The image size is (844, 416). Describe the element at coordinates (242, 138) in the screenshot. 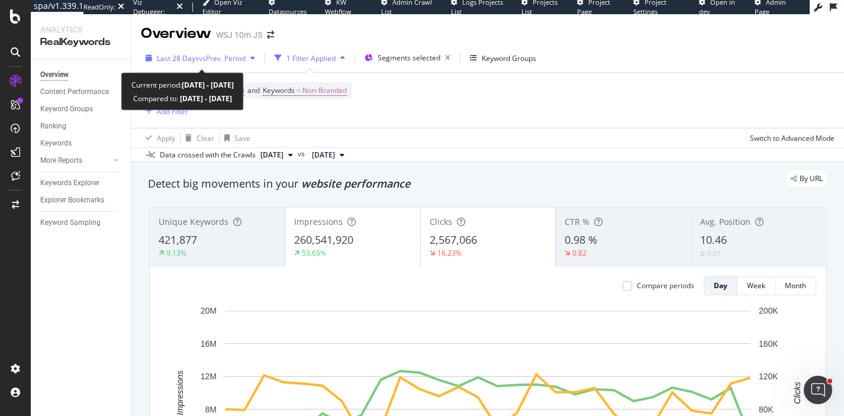

I see `div: Save` at that location.